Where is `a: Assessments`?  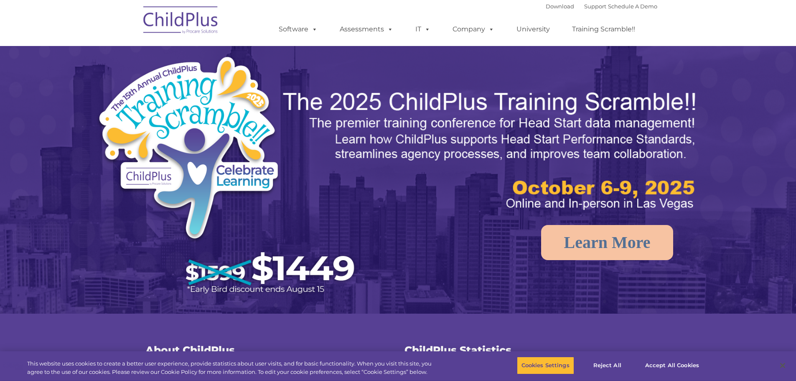
a: Assessments is located at coordinates (366, 29).